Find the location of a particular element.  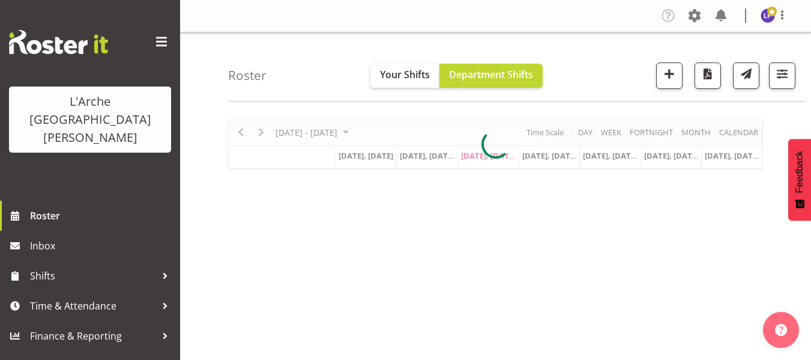

span: Your Shifts is located at coordinates (405, 74).